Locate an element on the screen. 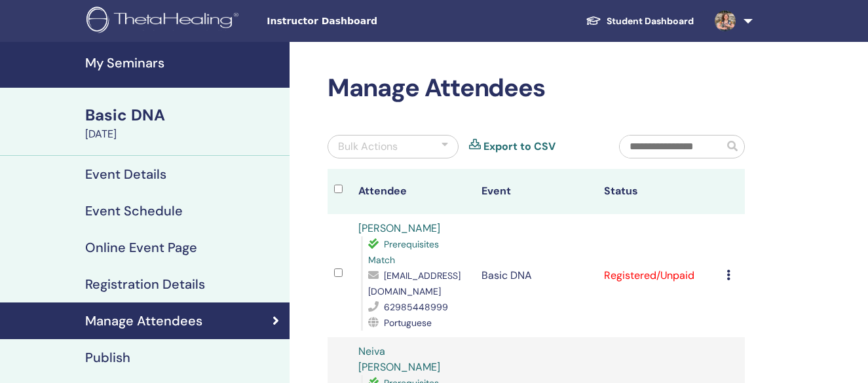 Image resolution: width=868 pixels, height=383 pixels. h4: Event Details is located at coordinates (126, 174).